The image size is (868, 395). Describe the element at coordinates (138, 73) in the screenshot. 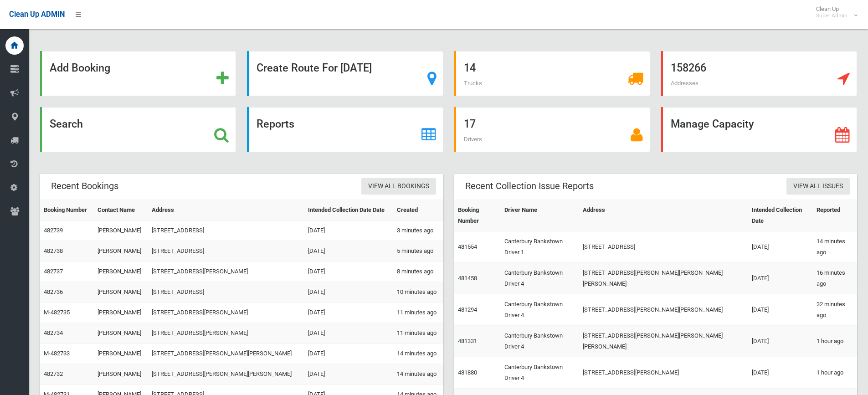

I see `a: Add Booking` at that location.